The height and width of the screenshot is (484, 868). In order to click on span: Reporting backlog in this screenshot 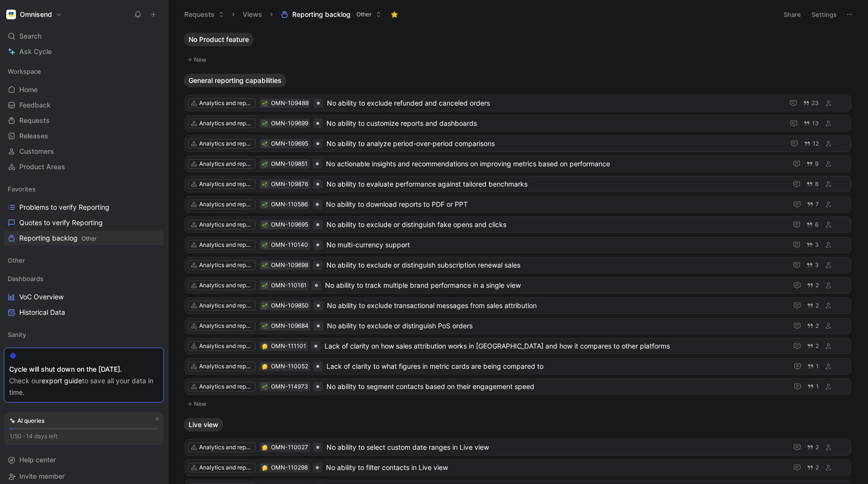, I will do `click(58, 238)`.